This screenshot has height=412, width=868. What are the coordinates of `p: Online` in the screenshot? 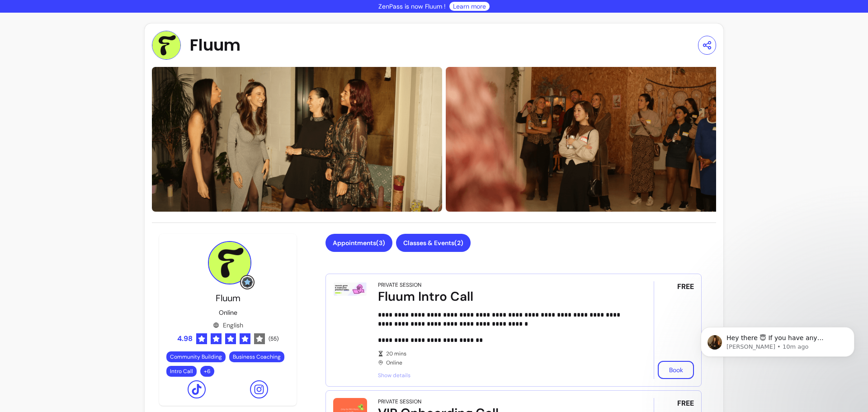 It's located at (228, 313).